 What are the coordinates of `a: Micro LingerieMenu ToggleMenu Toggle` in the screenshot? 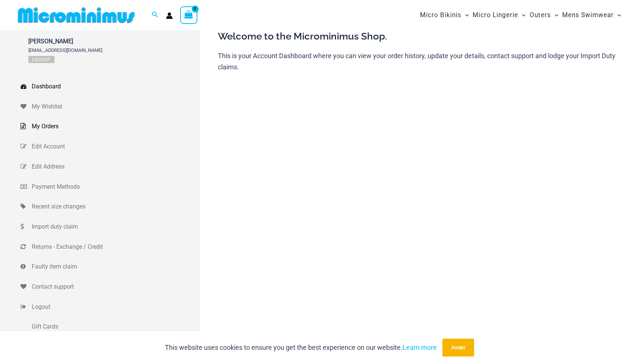 It's located at (500, 15).